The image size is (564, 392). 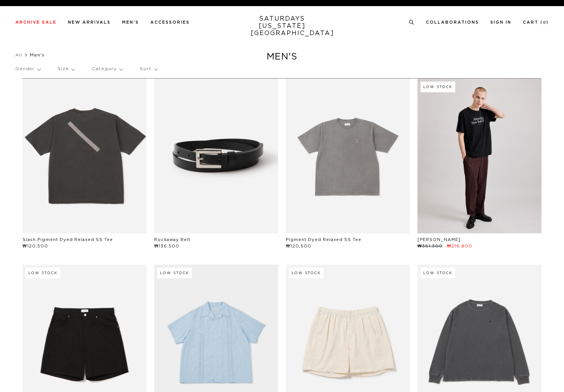 What do you see at coordinates (90, 22) in the screenshot?
I see `a: New Arrivals` at bounding box center [90, 22].